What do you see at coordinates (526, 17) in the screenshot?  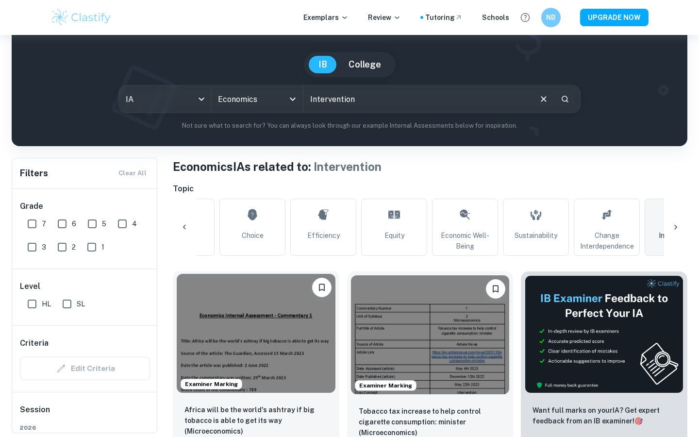 I see `button: Help and Feedback` at bounding box center [526, 17].